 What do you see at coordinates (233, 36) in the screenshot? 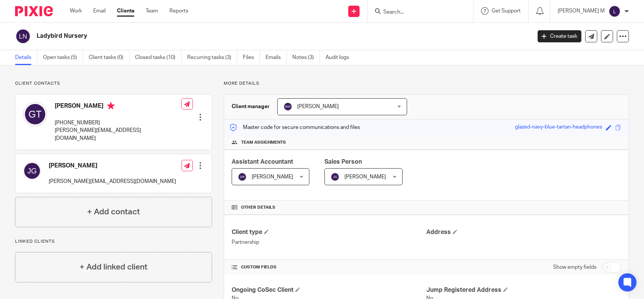
I see `h2: Ladybird Nursery` at bounding box center [233, 36].